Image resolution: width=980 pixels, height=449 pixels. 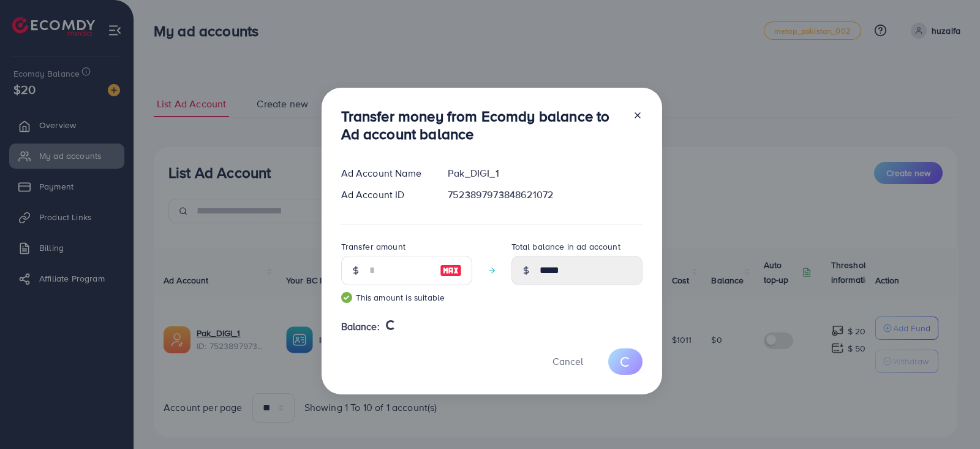 What do you see at coordinates (407, 298) in the screenshot?
I see `small: This amount is suitable` at bounding box center [407, 298].